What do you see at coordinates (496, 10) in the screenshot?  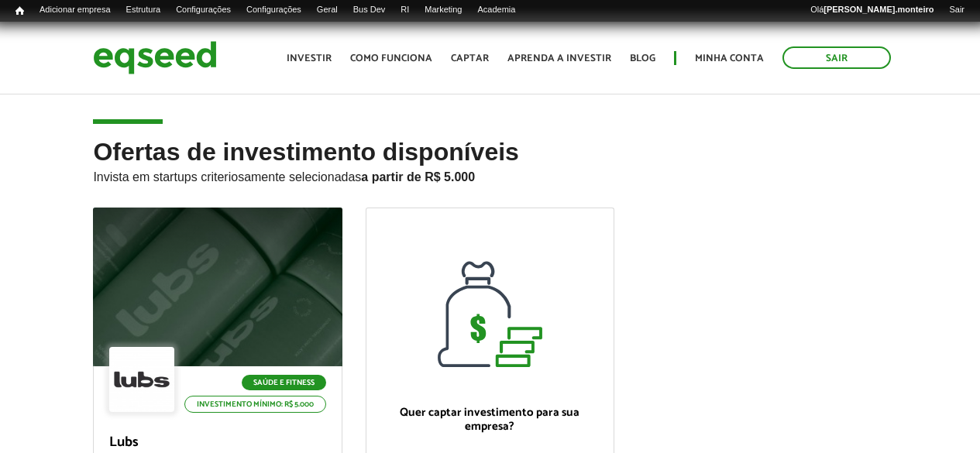 I see `a: Academia` at bounding box center [496, 10].